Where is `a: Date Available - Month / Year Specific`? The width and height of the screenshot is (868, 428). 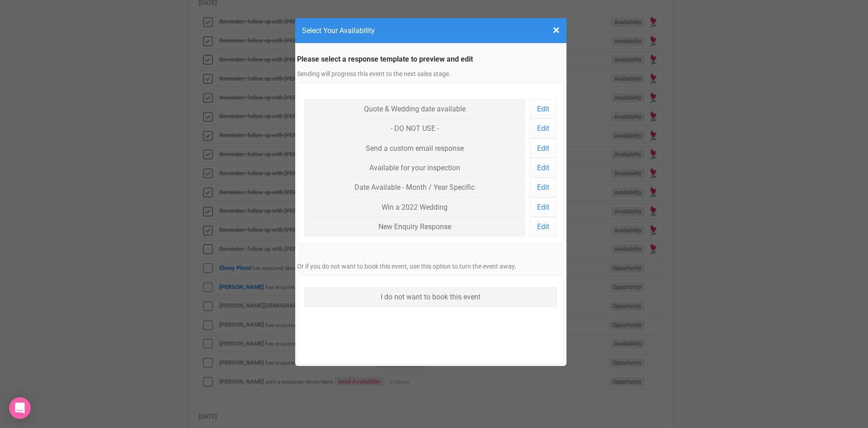 a: Date Available - Month / Year Specific is located at coordinates (415, 187).